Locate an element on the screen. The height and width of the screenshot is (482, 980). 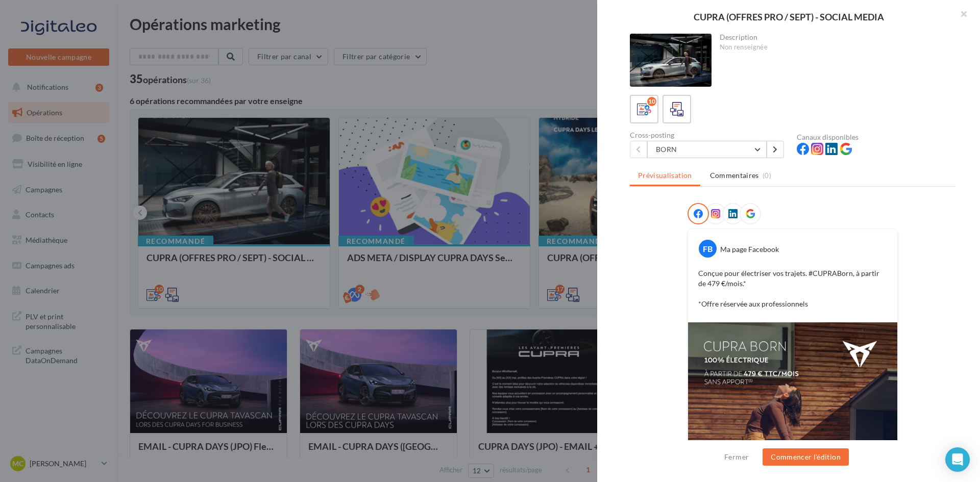
div: Non renseignée is located at coordinates (833, 48).